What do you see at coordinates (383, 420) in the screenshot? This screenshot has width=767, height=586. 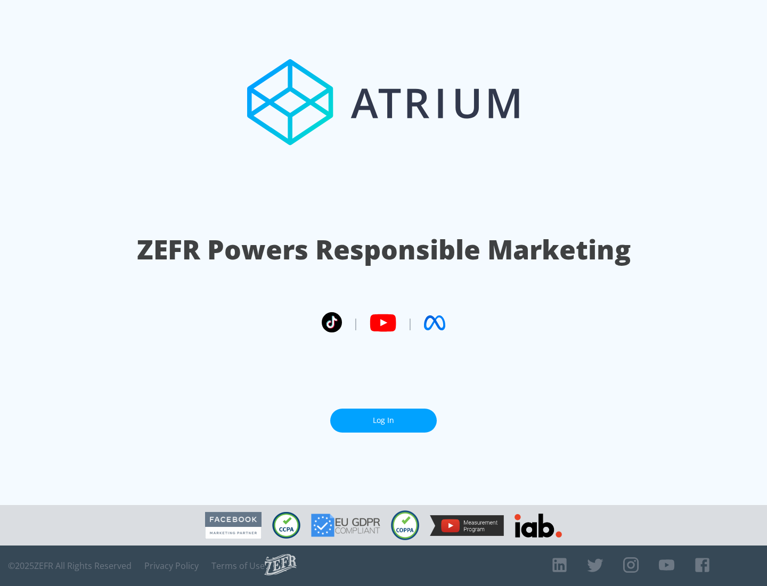 I see `a: Log In` at bounding box center [383, 420].